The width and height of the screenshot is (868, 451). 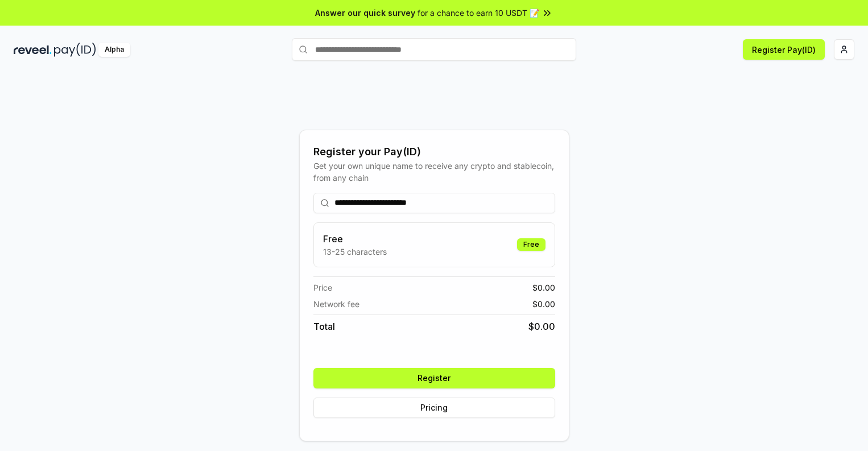 I want to click on span: Price, so click(x=322, y=287).